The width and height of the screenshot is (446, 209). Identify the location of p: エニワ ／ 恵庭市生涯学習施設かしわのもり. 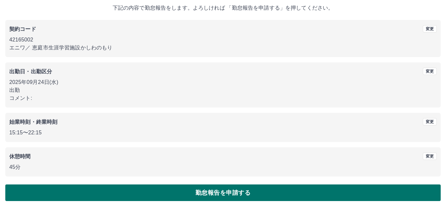
(223, 48).